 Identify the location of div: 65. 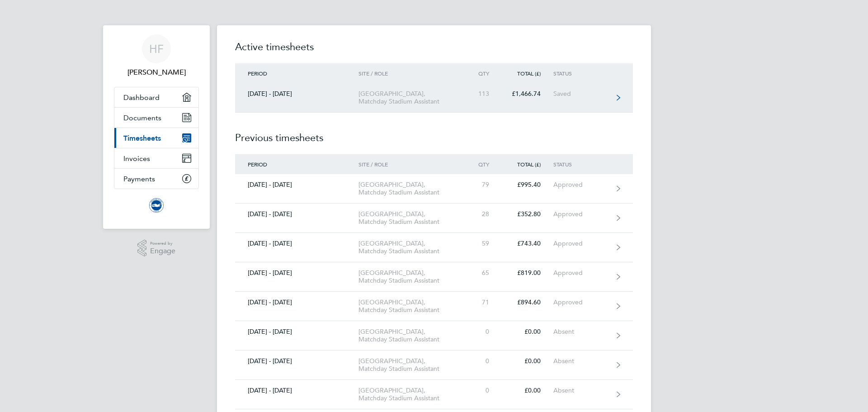
(482, 273).